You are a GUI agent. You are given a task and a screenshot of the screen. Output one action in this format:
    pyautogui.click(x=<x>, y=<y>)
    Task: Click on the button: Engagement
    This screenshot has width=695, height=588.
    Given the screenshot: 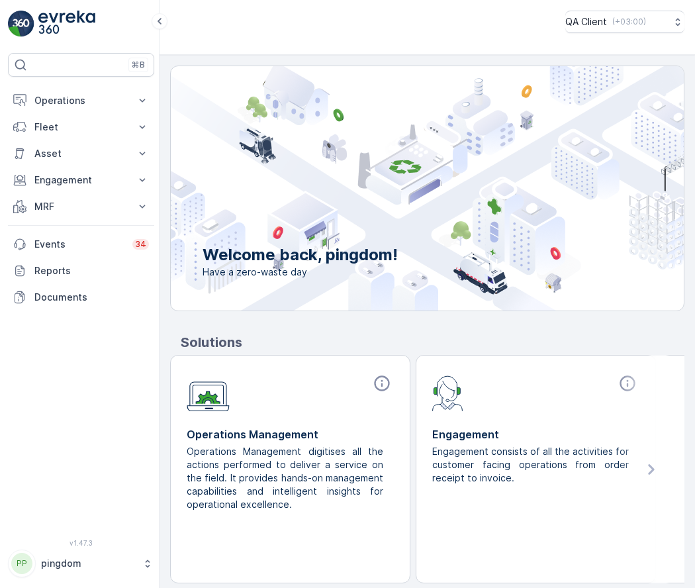 What is the action you would take?
    pyautogui.click(x=81, y=180)
    